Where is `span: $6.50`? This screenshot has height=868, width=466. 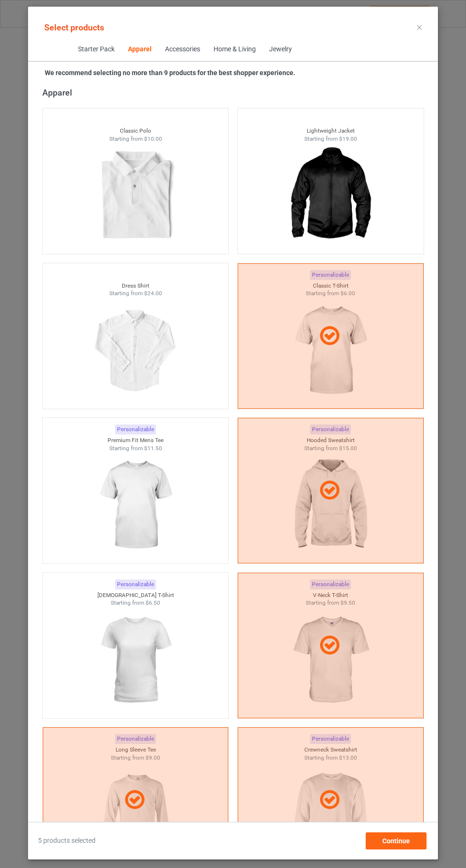 span: $6.50 is located at coordinates (153, 603).